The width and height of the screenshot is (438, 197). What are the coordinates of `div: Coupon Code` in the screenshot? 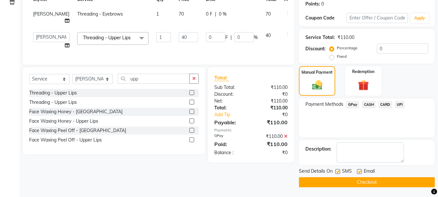 It's located at (326, 18).